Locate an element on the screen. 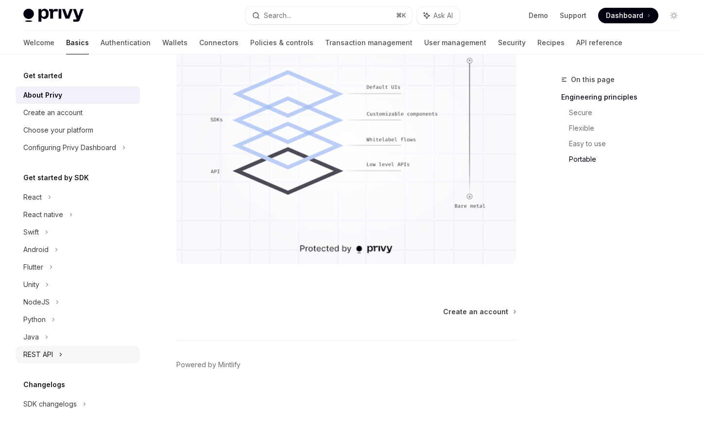  div: Flutter is located at coordinates (33, 267).